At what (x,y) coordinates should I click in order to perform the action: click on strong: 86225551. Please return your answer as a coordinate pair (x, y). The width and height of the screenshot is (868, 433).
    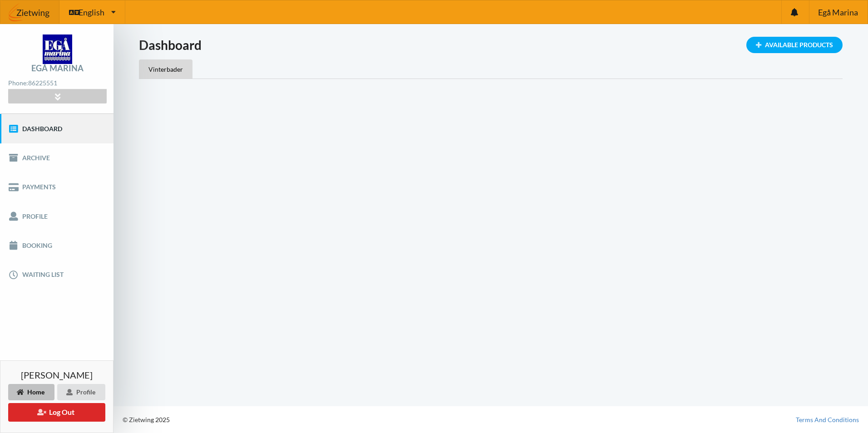
    Looking at the image, I should click on (43, 83).